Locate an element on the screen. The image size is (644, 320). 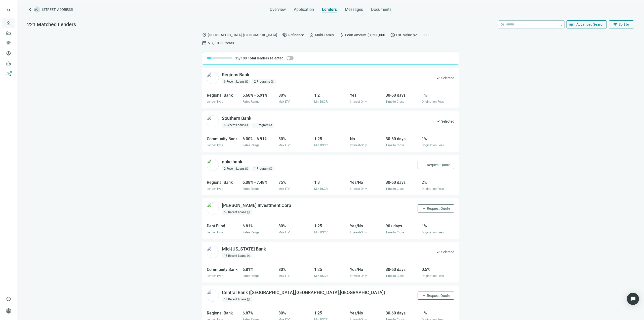
span: Multi-Family is located at coordinates (325, 35).